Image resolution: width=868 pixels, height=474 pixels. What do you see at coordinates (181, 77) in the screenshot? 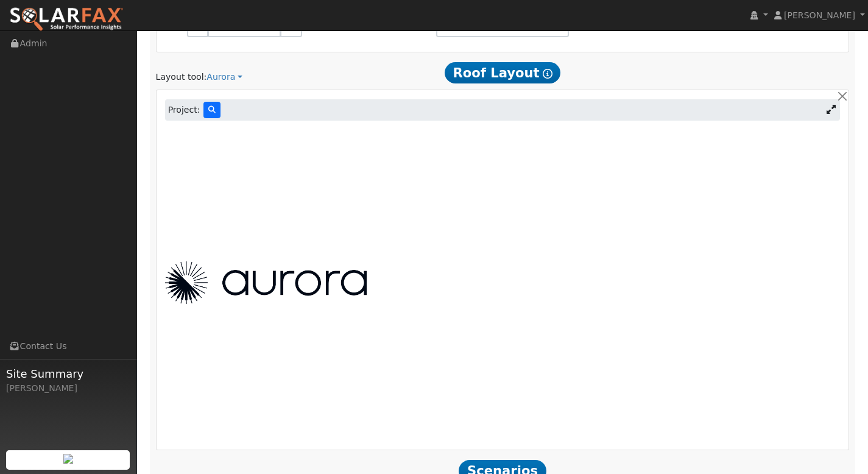
I see `span: Layout tool:` at bounding box center [181, 77].